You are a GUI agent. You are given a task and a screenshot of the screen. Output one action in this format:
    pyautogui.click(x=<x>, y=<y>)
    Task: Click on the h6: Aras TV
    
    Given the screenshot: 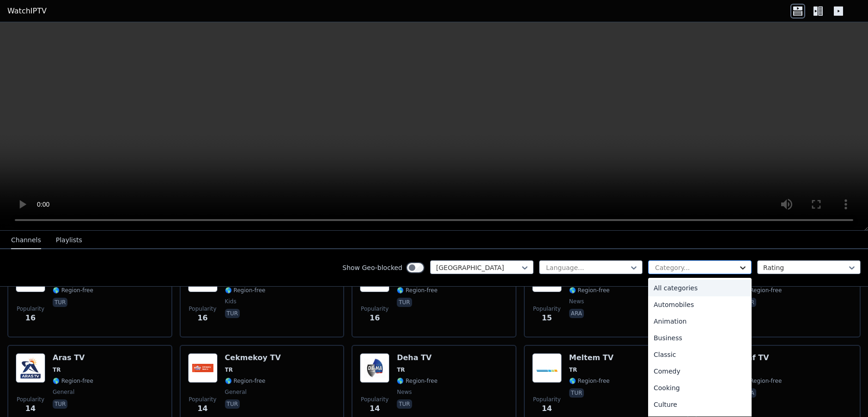 What is the action you would take?
    pyautogui.click(x=73, y=358)
    